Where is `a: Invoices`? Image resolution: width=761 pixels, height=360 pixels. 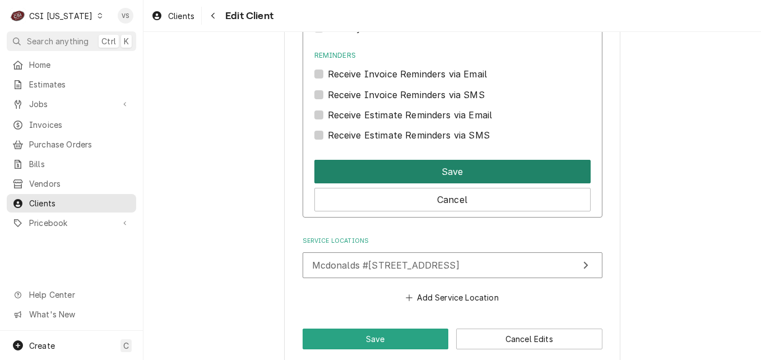
a: Invoices is located at coordinates (71, 124).